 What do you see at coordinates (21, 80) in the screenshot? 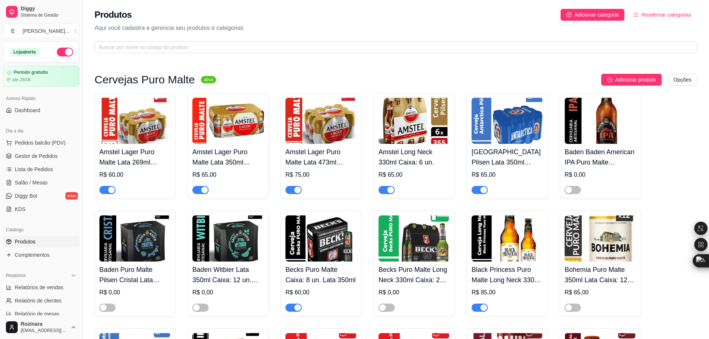
I see `article: até 28/08` at bounding box center [21, 80].